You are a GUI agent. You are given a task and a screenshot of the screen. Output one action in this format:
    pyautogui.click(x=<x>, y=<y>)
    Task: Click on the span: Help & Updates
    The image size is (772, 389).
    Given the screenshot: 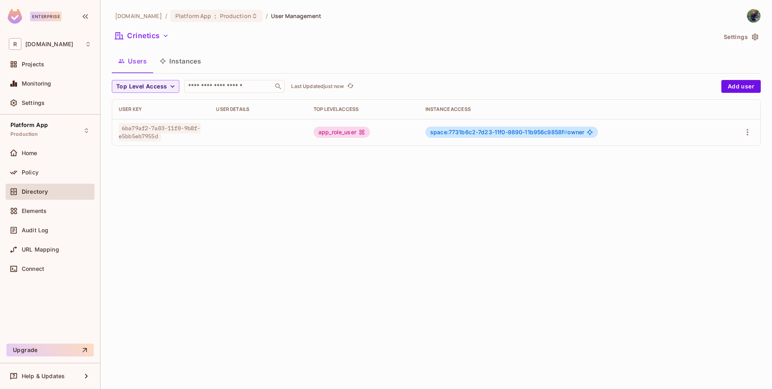 What is the action you would take?
    pyautogui.click(x=43, y=376)
    